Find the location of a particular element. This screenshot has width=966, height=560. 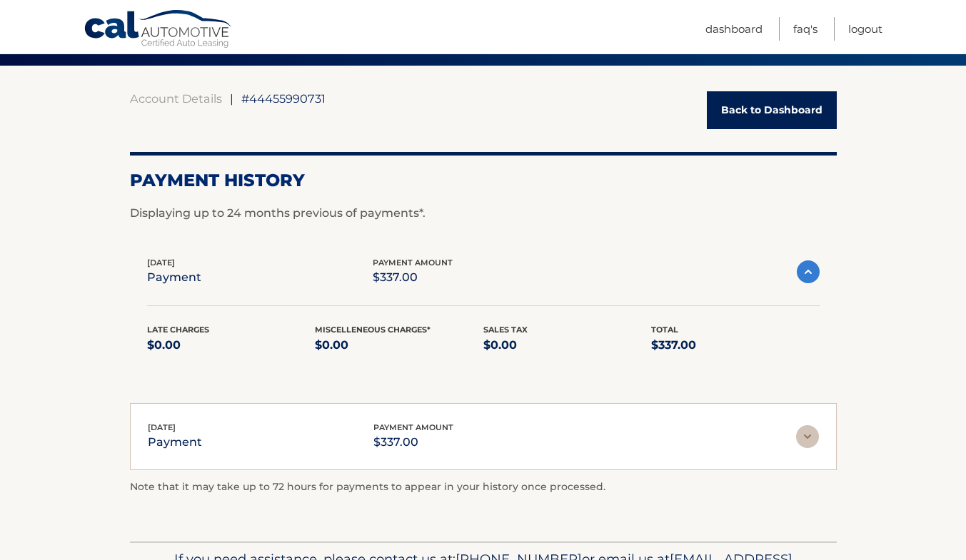

p: Note that it may take up to 72 hours for payments to appear in your history once processed. is located at coordinates (483, 487).